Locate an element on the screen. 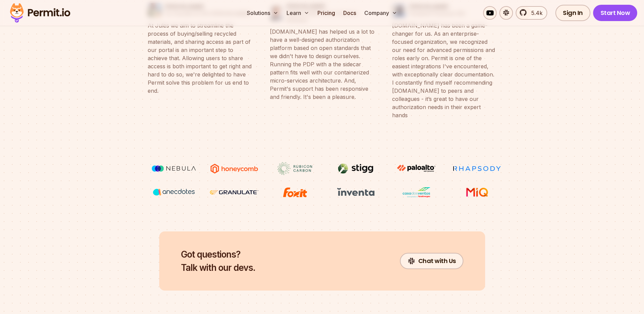  a: Sign In is located at coordinates (573, 13).